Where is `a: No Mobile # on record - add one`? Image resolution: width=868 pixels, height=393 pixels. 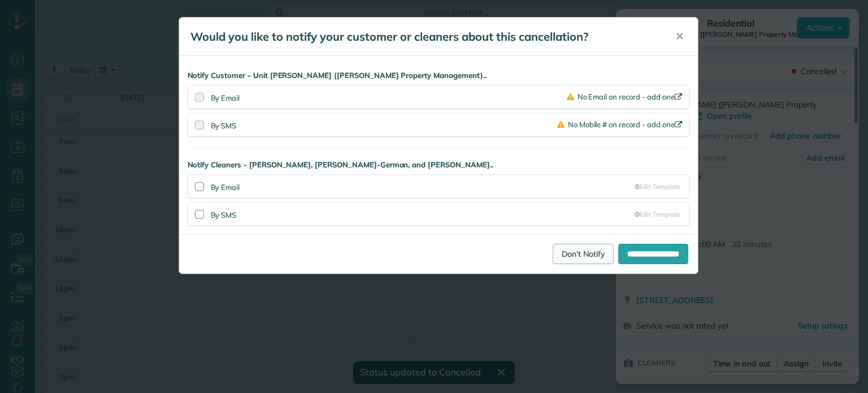 a: No Mobile # on record - add one is located at coordinates (621, 124).